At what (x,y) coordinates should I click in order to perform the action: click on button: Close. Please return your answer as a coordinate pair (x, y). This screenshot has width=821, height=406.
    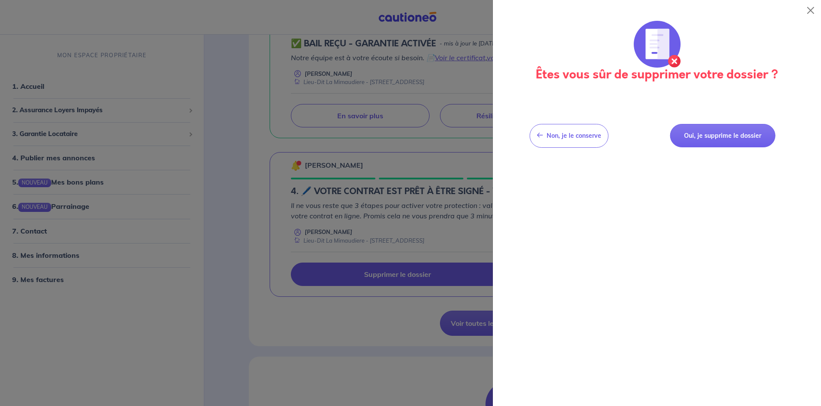
    Looking at the image, I should click on (810, 10).